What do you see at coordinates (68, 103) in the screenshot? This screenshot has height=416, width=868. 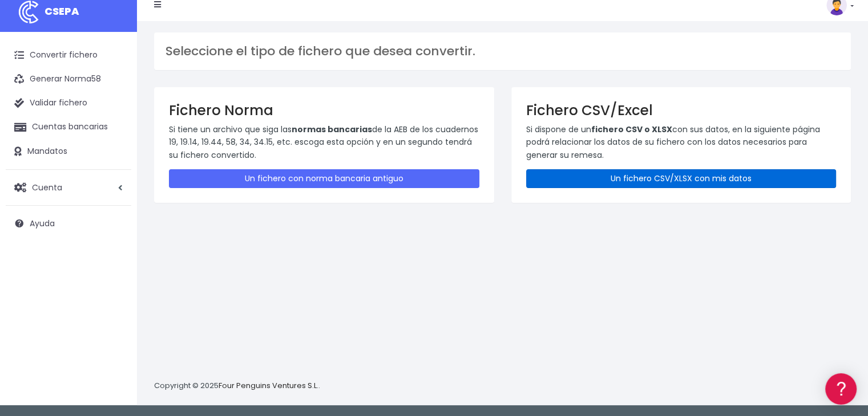 I see `a: Validar fichero` at bounding box center [68, 103].